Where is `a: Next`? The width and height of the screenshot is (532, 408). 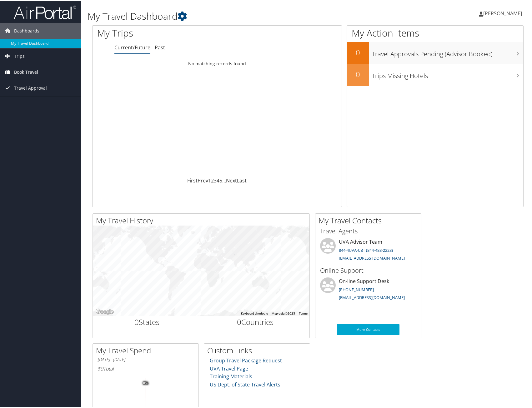 a: Next is located at coordinates (231, 180).